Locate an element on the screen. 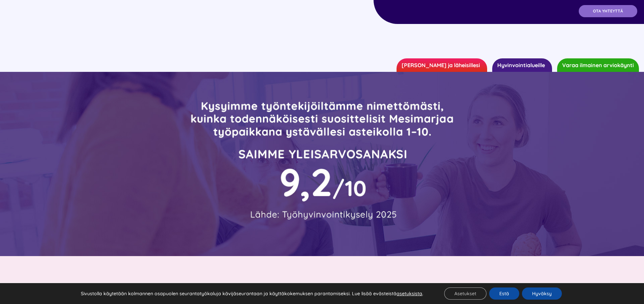  a: Varaa ilmainen arviokäynti is located at coordinates (598, 65).